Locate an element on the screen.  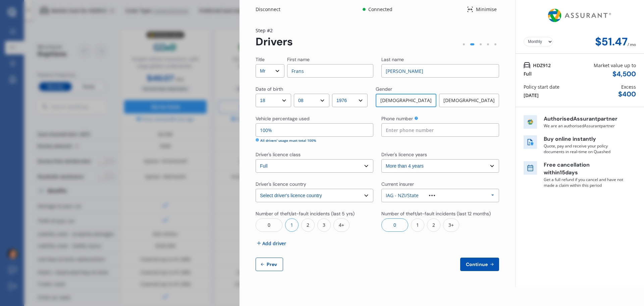
div: Connected is located at coordinates (380, 9).